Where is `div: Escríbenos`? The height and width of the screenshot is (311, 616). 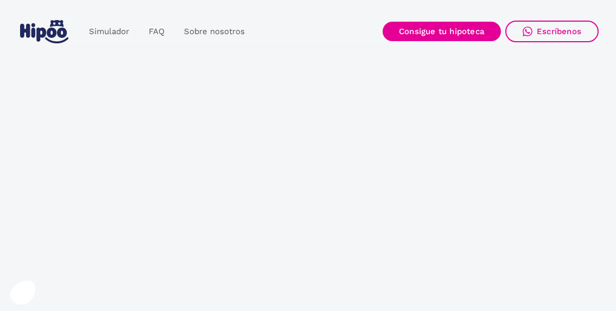 div: Escríbenos is located at coordinates (559, 31).